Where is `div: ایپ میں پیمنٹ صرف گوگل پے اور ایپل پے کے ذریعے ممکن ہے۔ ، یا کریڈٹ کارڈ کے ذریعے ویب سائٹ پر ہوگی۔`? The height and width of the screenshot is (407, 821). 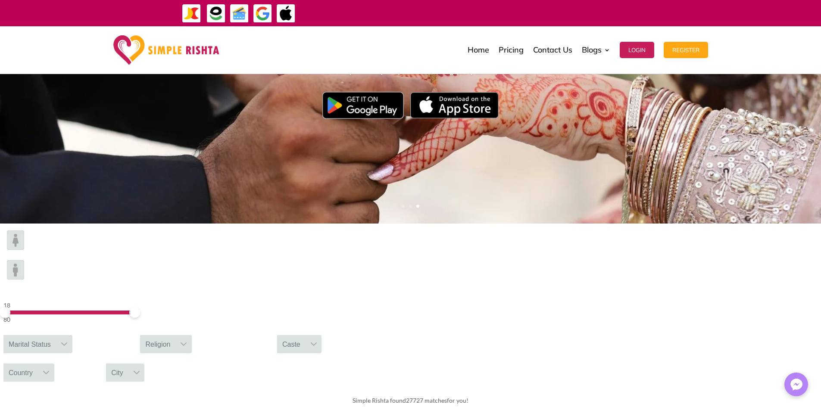
div: ایپ میں پیمنٹ صرف گوگل پے اور ایپل پے کے ذریعے ممکن ہے۔ ، یا کریڈٹ کارڈ کے ذریعے ویب سائٹ پر ہوگی۔ is located at coordinates (540, 13).